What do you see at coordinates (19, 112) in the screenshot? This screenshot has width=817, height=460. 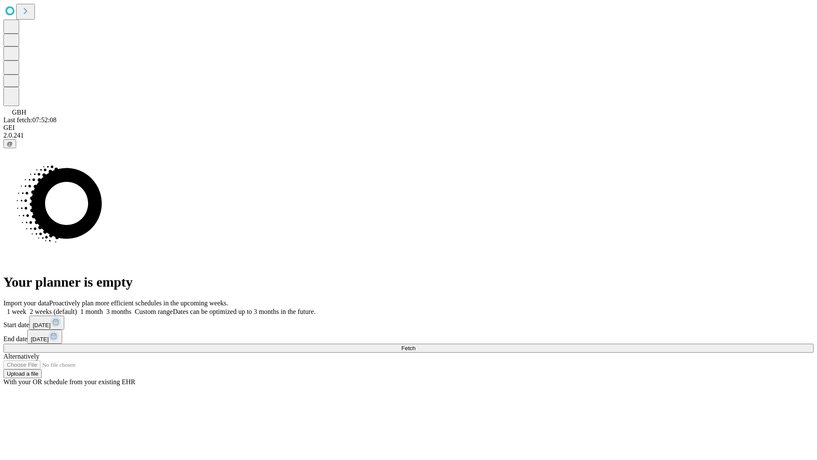 I see `span: GBH` at bounding box center [19, 112].